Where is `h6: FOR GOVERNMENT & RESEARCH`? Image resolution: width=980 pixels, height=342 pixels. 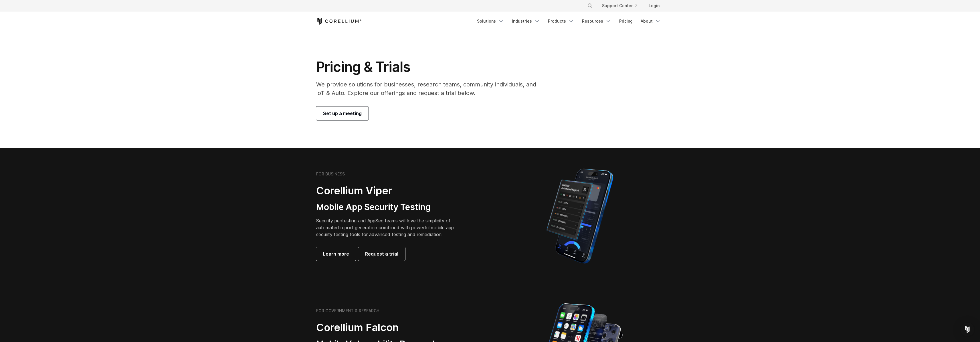
h6: FOR GOVERNMENT & RESEARCH is located at coordinates (348, 311).